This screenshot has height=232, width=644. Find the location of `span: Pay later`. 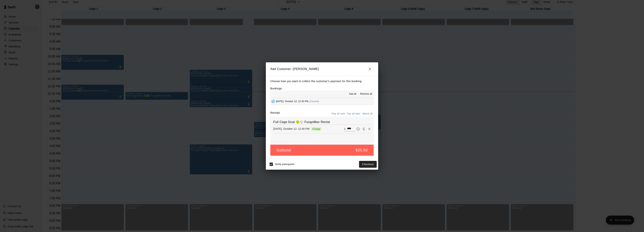

span: Pay later is located at coordinates (358, 128).